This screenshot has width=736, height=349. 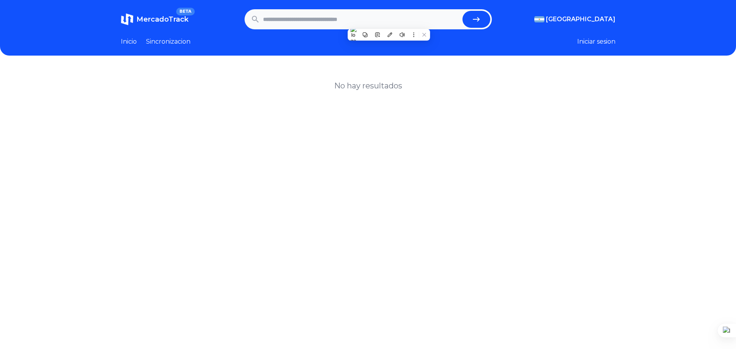 I want to click on img: Argentina, so click(x=539, y=19).